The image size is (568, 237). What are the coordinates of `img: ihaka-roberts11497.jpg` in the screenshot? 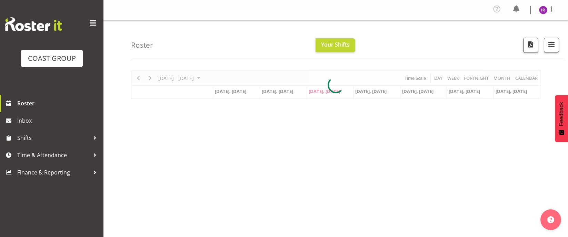 It's located at (544, 10).